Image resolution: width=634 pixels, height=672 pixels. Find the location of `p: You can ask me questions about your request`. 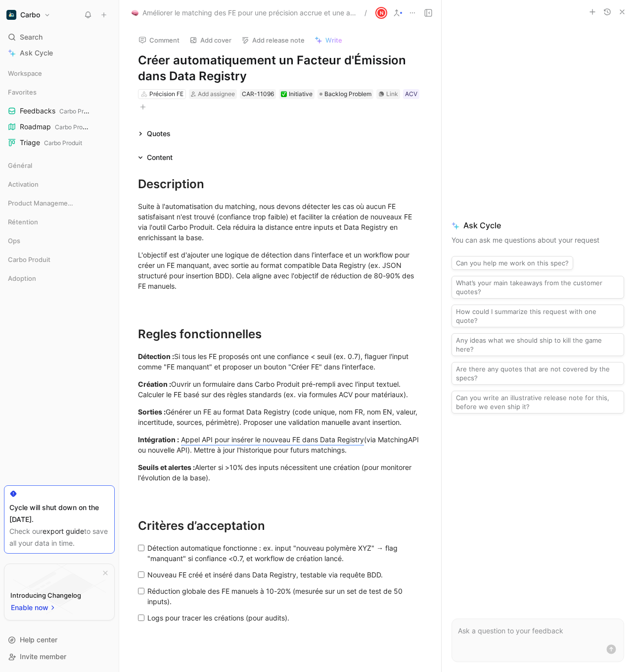

p: You can ask me questions about your request is located at coordinates (537, 240).